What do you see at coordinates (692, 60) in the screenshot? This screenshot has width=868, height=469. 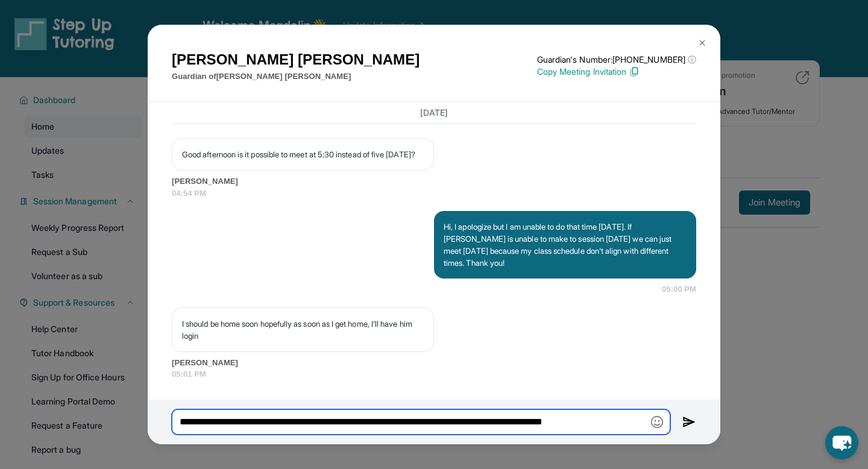 I see `span: ⓘ` at bounding box center [692, 60].